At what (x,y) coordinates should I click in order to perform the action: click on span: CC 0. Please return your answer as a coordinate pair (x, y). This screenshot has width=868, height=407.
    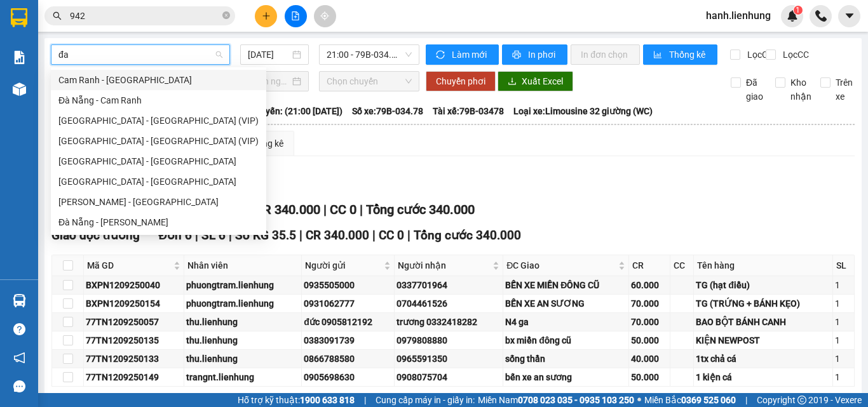
    Looking at the image, I should click on (343, 209).